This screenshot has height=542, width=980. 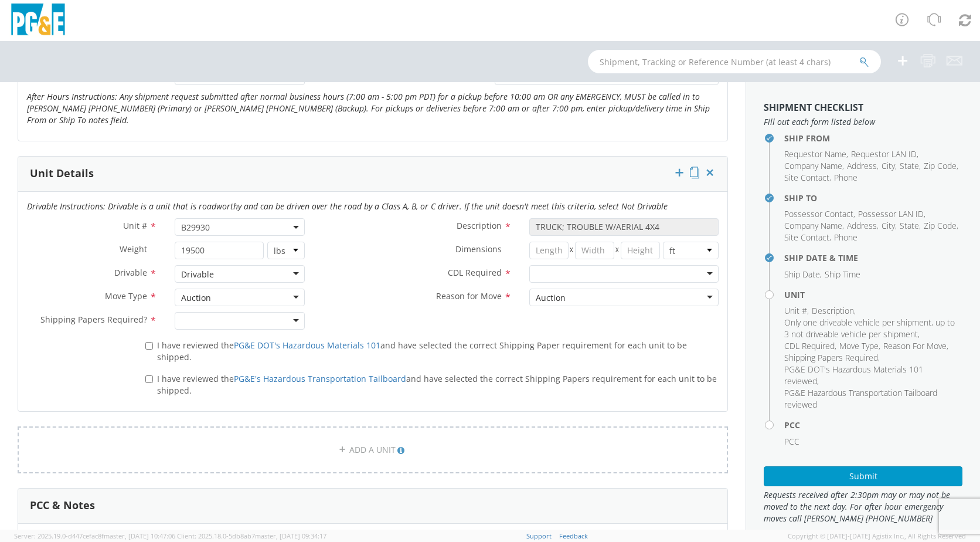 What do you see at coordinates (320, 378) in the screenshot?
I see `a: PG&E's Hazardous Transportation Tailboard` at bounding box center [320, 378].